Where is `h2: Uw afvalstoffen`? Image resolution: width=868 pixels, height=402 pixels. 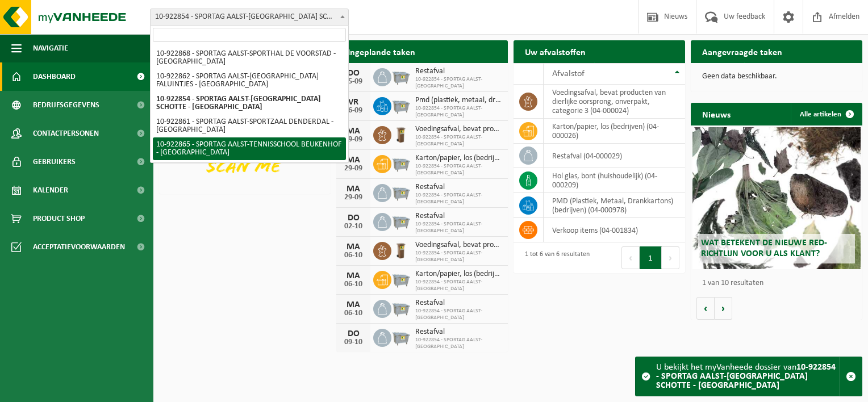
h2: Uw afvalstoffen is located at coordinates (555, 51).